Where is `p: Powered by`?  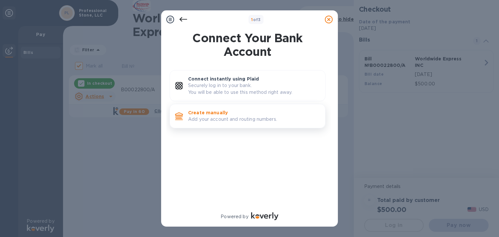
p: Powered by is located at coordinates (234, 217).